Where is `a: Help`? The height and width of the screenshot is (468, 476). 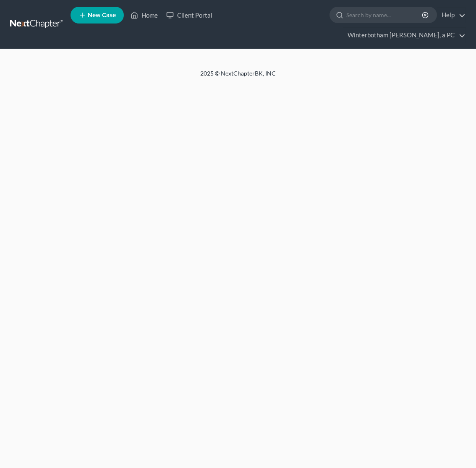 a: Help is located at coordinates (451, 15).